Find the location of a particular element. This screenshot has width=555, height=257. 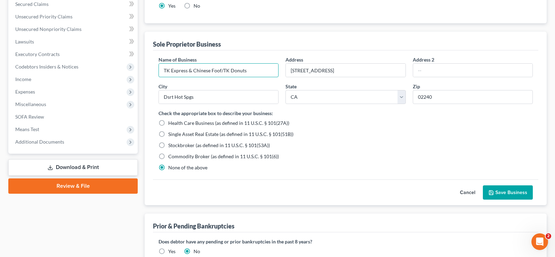

label: Address 2 is located at coordinates (424, 59).